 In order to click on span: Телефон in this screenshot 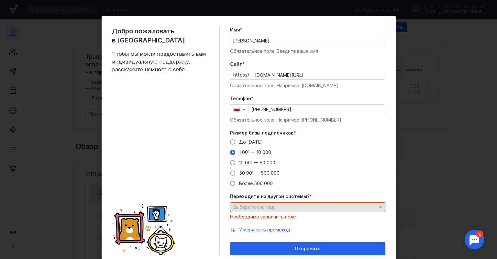, I will do `click(240, 98)`.